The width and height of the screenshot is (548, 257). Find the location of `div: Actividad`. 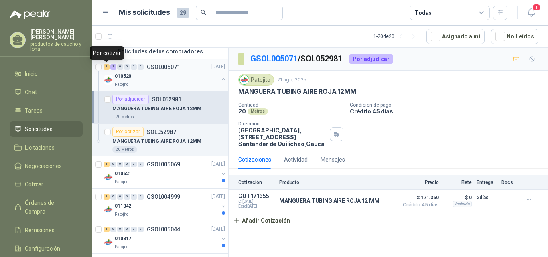

div: Actividad is located at coordinates (296, 160).